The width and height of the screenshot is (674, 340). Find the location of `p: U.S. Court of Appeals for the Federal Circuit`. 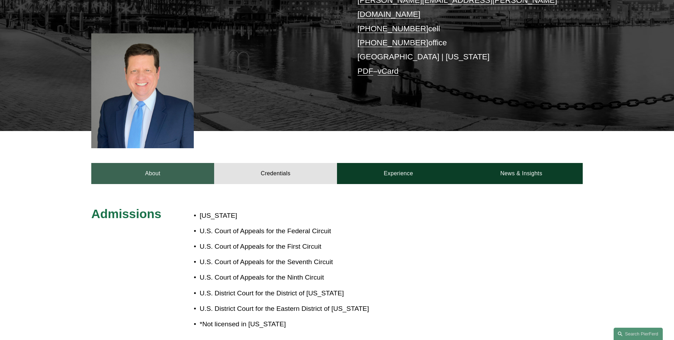

p: U.S. Court of Appeals for the Federal Circuit is located at coordinates (289, 231).